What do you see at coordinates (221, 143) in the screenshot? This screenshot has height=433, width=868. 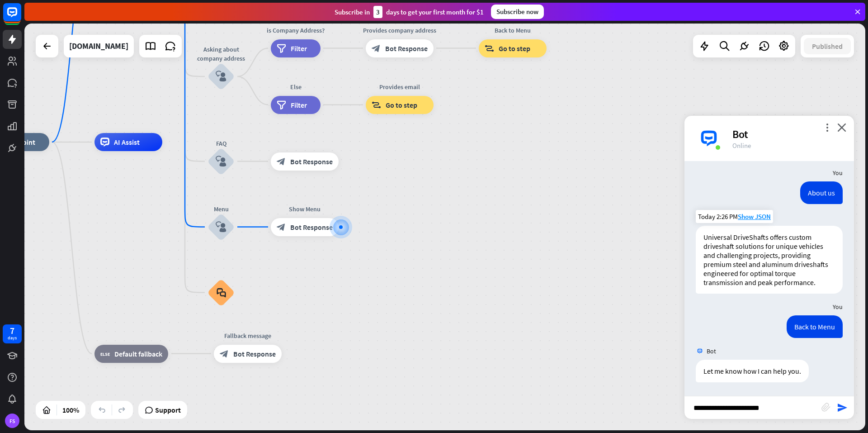 I see `div: FAQ` at bounding box center [221, 143].